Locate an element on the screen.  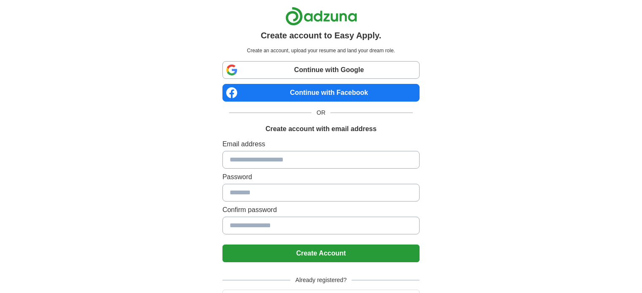
a: Continue with Google is located at coordinates (321, 70).